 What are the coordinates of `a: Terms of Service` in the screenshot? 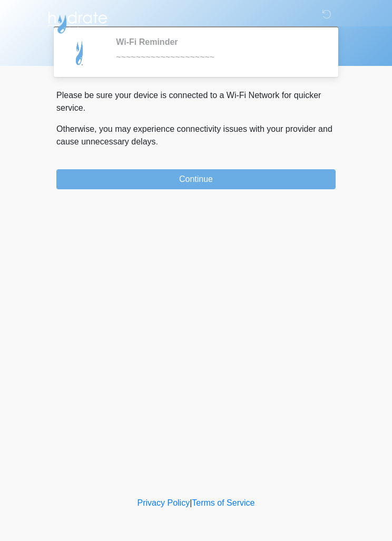 It's located at (223, 502).